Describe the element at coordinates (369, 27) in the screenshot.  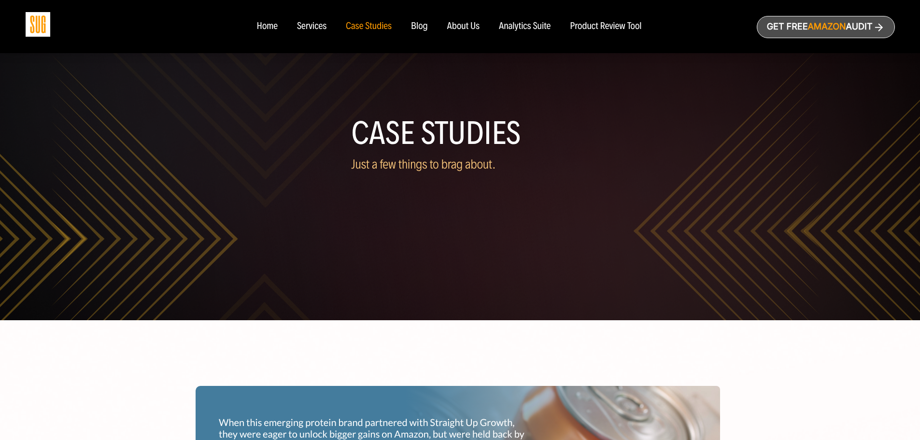
I see `a: Case Studies` at that location.